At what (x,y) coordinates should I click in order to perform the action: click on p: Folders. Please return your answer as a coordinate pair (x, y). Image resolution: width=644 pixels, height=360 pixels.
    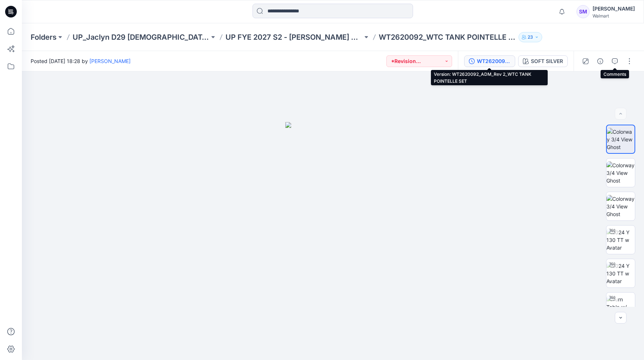
    Looking at the image, I should click on (44, 37).